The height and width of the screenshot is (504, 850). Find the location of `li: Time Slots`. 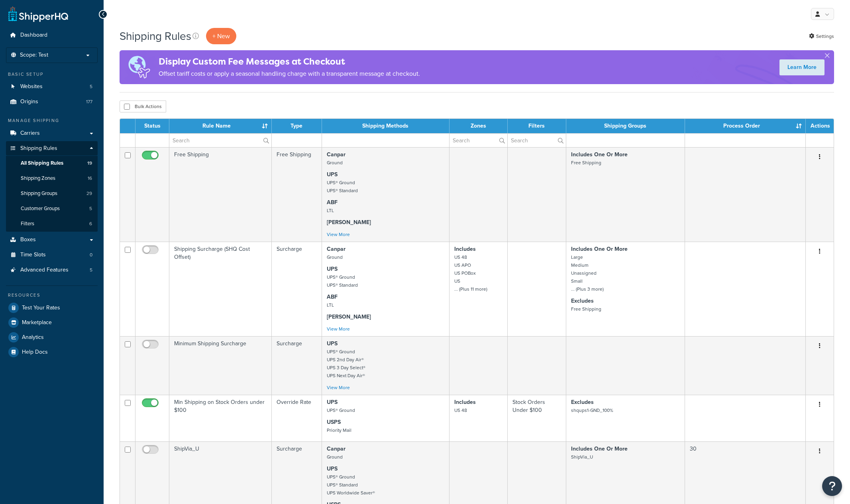

li: Time Slots is located at coordinates (52, 255).